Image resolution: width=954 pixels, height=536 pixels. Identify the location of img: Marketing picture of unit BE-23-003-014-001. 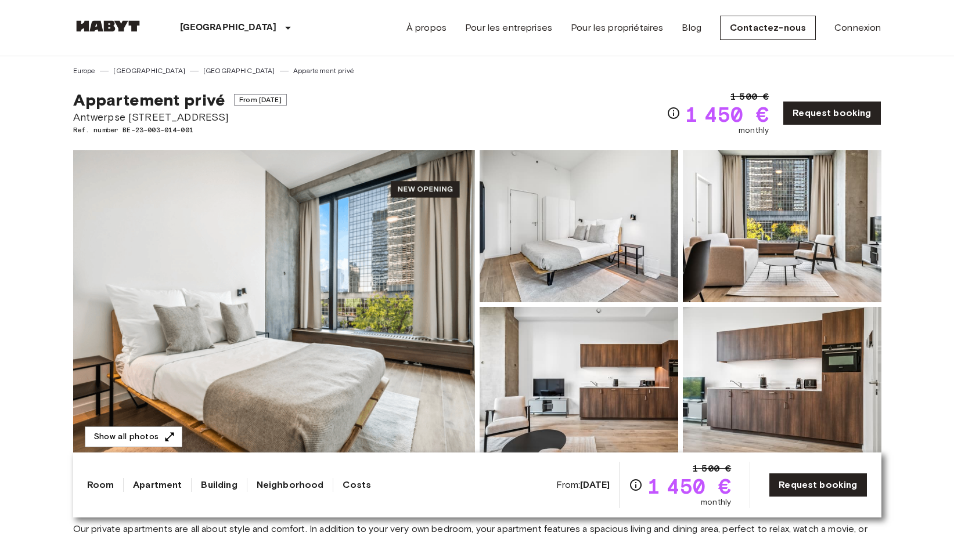
(274, 305).